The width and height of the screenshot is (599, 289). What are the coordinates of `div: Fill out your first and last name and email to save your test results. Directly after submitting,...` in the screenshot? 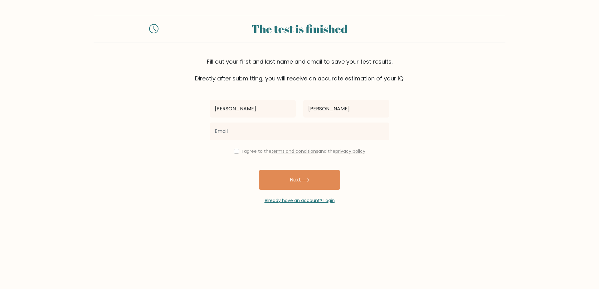 It's located at (300, 70).